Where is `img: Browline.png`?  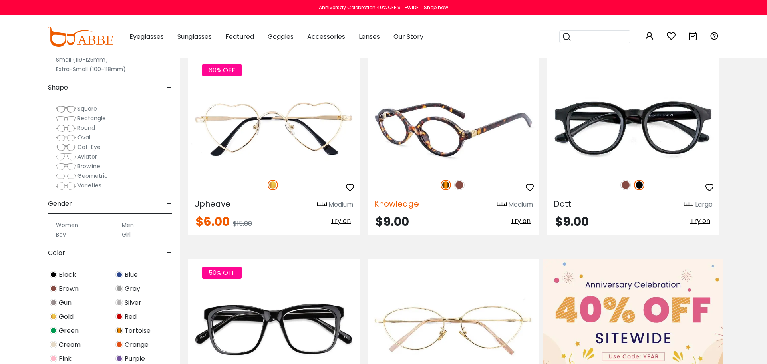
img: Browline.png is located at coordinates (66, 167).